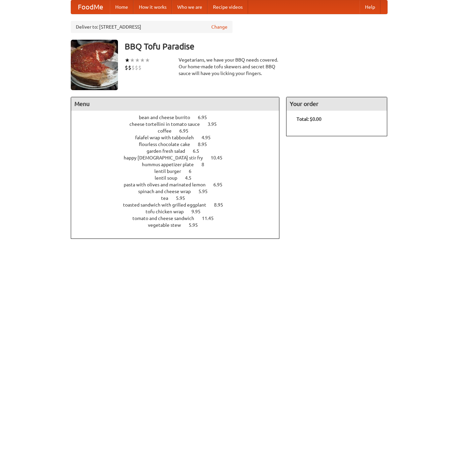 The image size is (458, 476). Describe the element at coordinates (309, 119) in the screenshot. I see `b: Total: $0.00` at that location.